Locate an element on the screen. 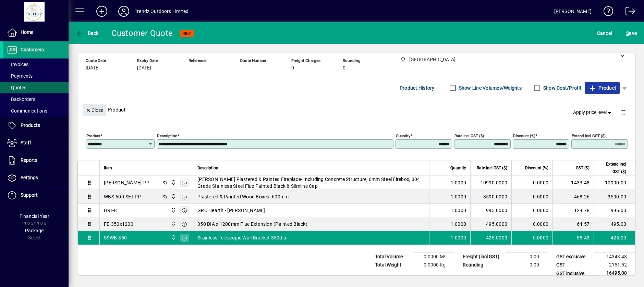 The width and height of the screenshot is (644, 287). div: 995.0000 is located at coordinates (490, 211).